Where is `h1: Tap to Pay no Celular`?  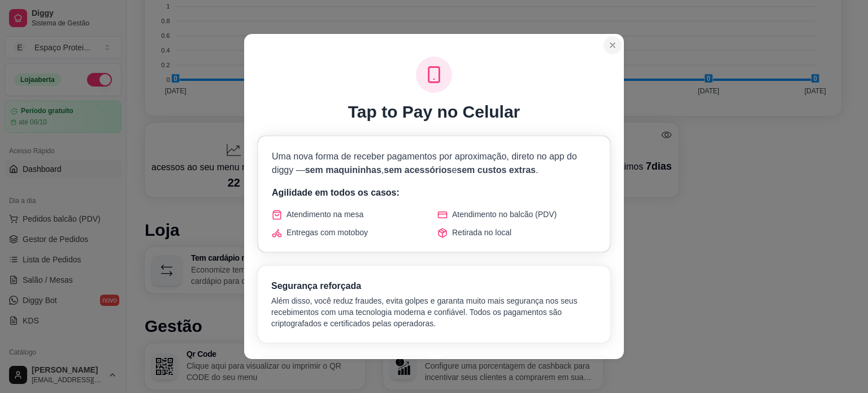
h1: Tap to Pay no Celular is located at coordinates (434, 112).